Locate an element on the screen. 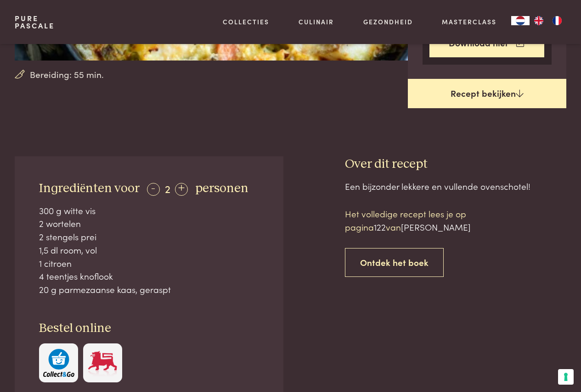 This screenshot has height=392, width=581. span: Bereiding: 55 min. is located at coordinates (67, 75).